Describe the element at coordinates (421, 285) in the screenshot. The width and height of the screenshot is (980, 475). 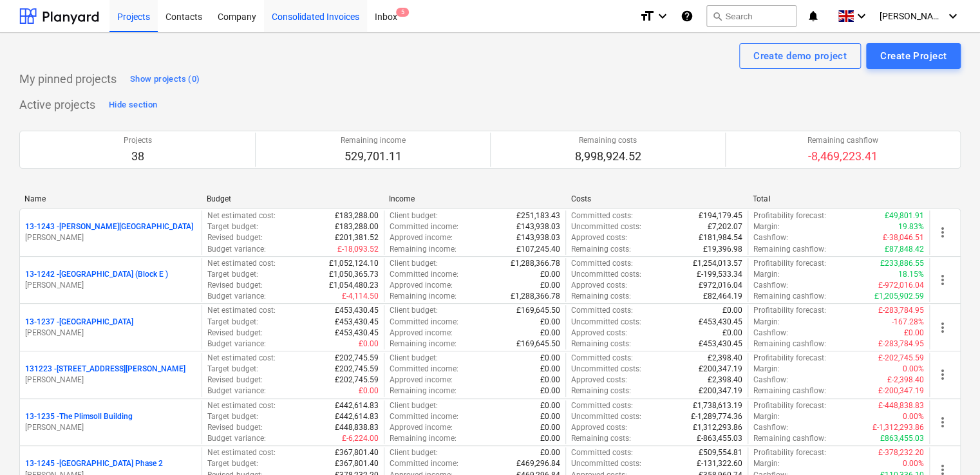
I see `p: Approved income :` at that location.